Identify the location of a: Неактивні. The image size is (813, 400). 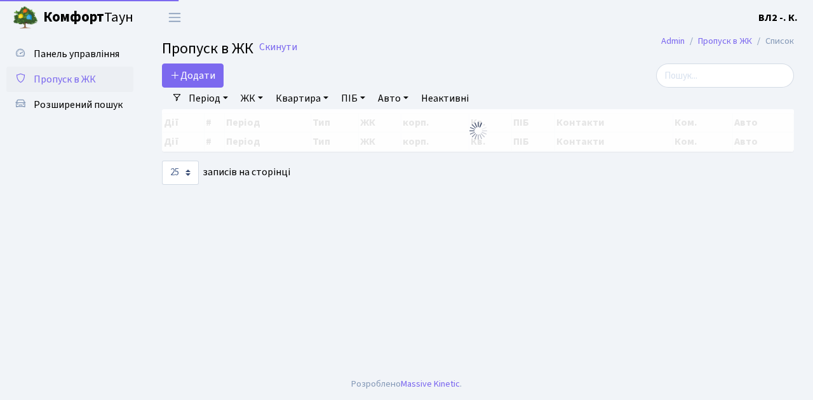
(445, 98).